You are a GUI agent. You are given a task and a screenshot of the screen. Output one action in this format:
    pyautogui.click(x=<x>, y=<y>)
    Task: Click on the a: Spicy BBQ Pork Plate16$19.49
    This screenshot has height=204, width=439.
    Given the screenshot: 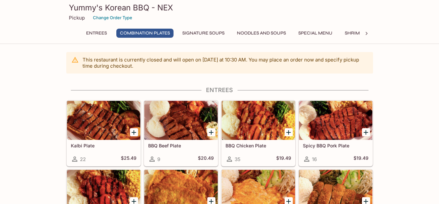 What is the action you would take?
    pyautogui.click(x=336, y=133)
    